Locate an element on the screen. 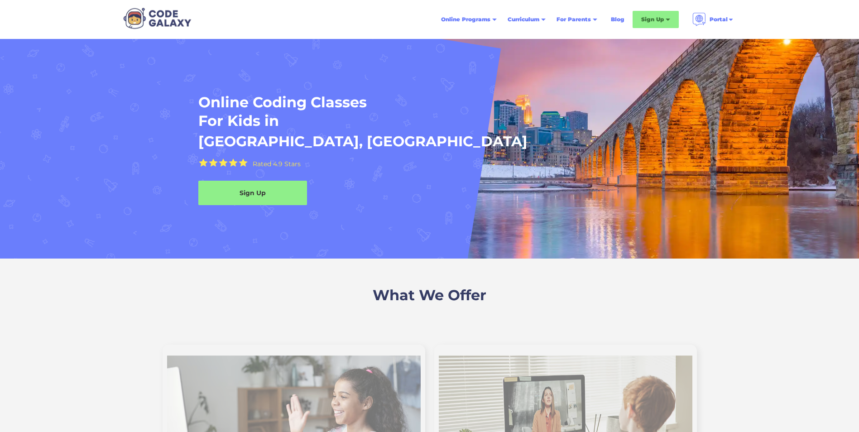 The width and height of the screenshot is (859, 432). a: Sign Up is located at coordinates (253, 193).